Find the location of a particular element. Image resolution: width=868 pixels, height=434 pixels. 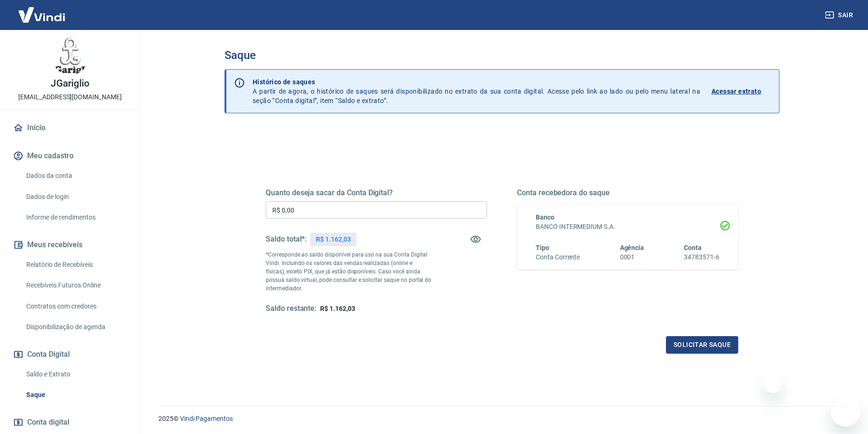

span: Agência is located at coordinates (632, 248).